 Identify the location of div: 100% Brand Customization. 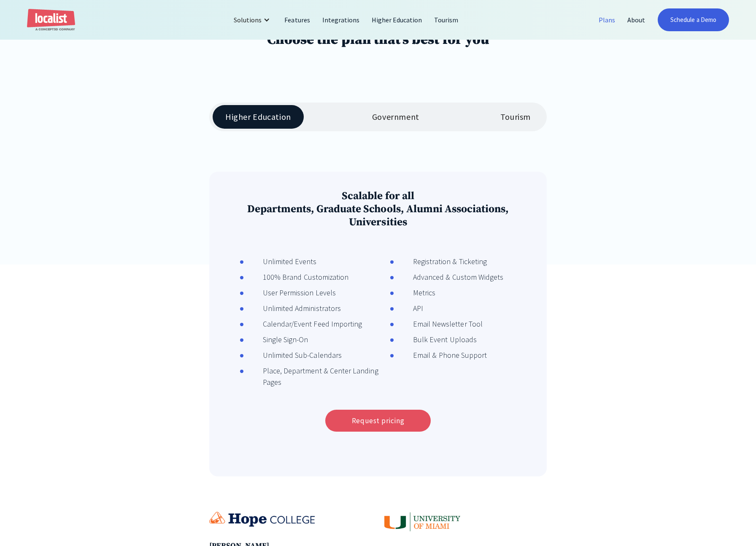
(296, 277).